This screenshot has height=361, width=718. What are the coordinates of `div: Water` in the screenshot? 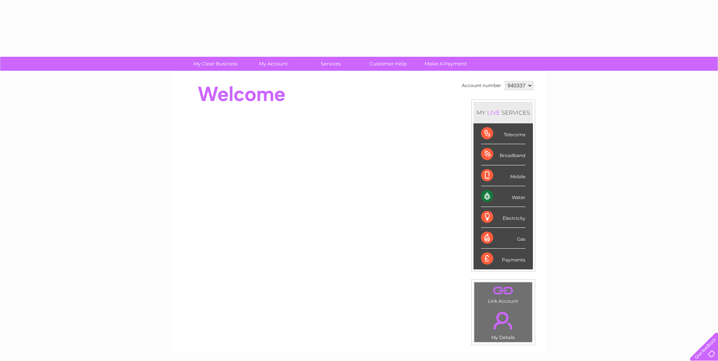 It's located at (503, 196).